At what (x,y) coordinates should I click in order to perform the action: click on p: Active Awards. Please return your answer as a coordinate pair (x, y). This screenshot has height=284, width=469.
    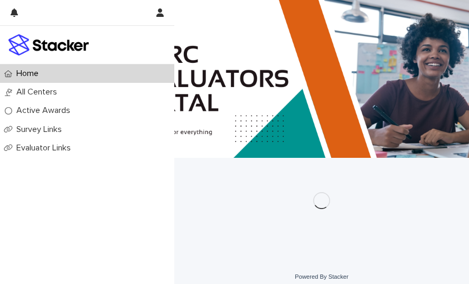
    Looking at the image, I should click on (45, 110).